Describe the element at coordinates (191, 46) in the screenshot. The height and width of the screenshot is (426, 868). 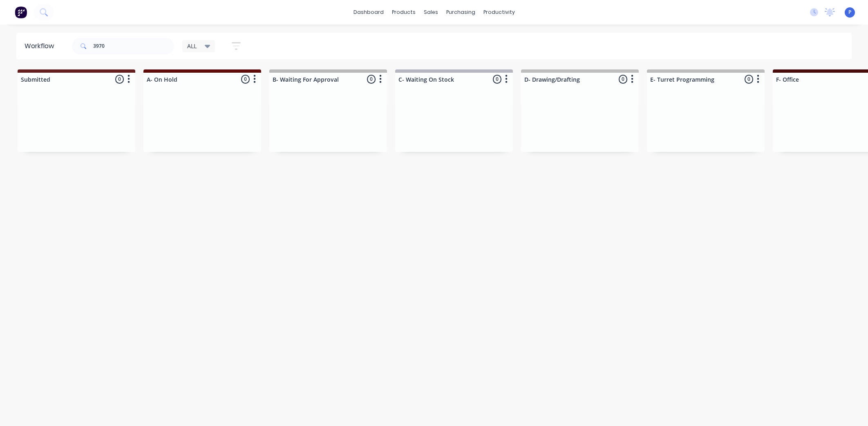
I see `span: ALL` at that location.